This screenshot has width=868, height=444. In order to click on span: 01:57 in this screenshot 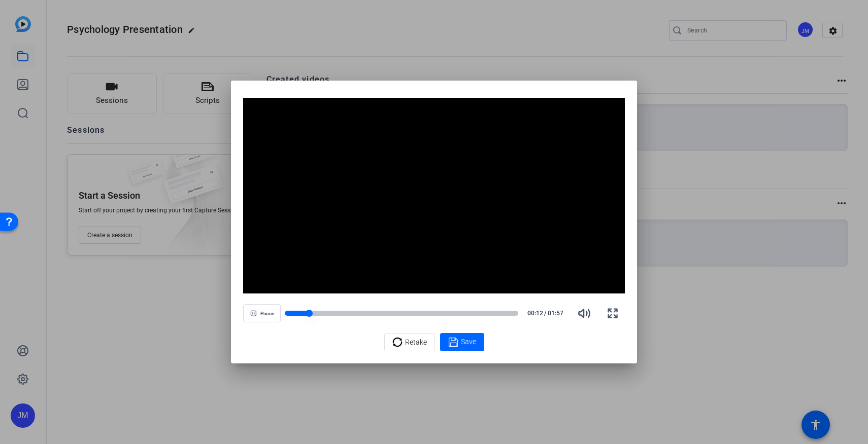, I will do `click(558, 314)`.